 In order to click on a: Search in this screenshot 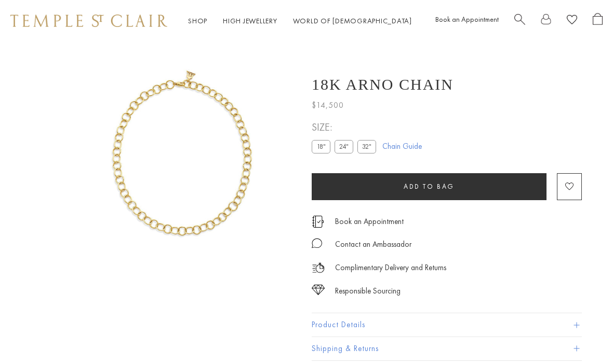, I will do `click(520, 21)`.